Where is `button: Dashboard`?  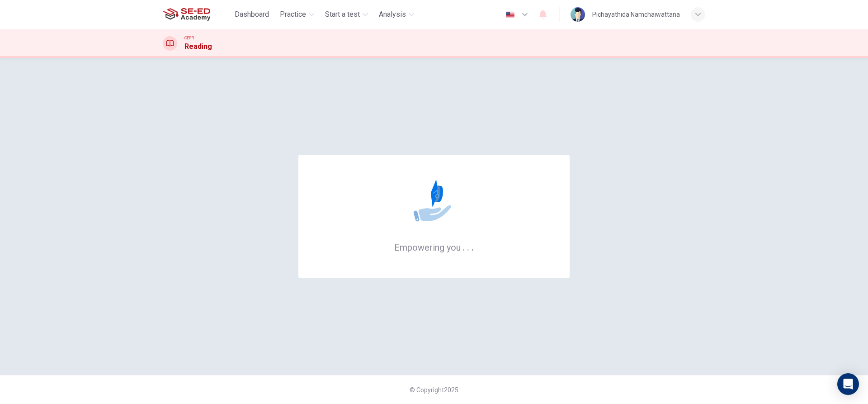 button: Dashboard is located at coordinates (252, 14).